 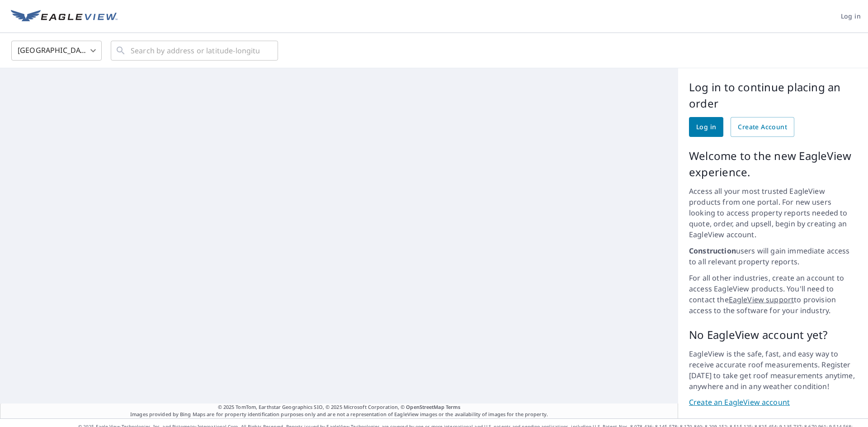 What do you see at coordinates (773, 403) in the screenshot?
I see `a: Create an EagleView account` at bounding box center [773, 403].